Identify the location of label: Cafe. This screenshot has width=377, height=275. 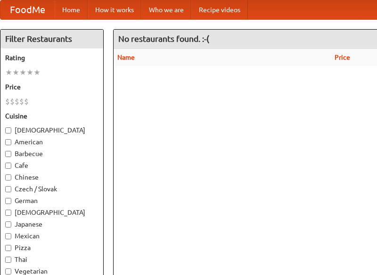
(52, 166).